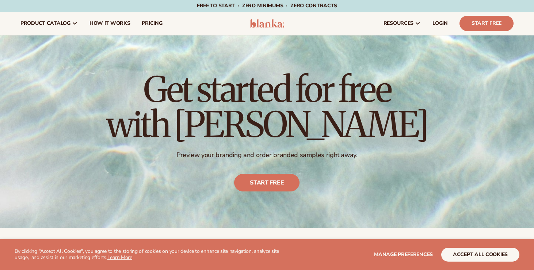 The width and height of the screenshot is (534, 270). I want to click on p: Preview your branding and order branded samples right away., so click(267, 155).